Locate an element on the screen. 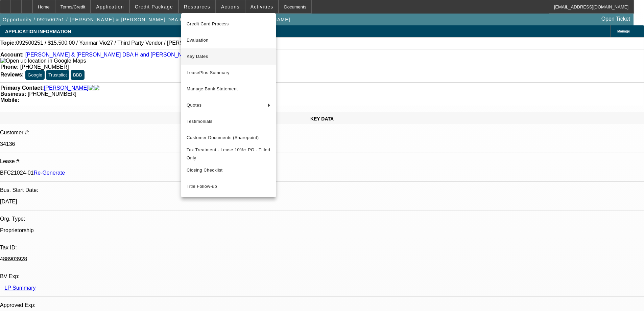 This screenshot has height=311, width=644. span: Key Dates is located at coordinates (228, 56).